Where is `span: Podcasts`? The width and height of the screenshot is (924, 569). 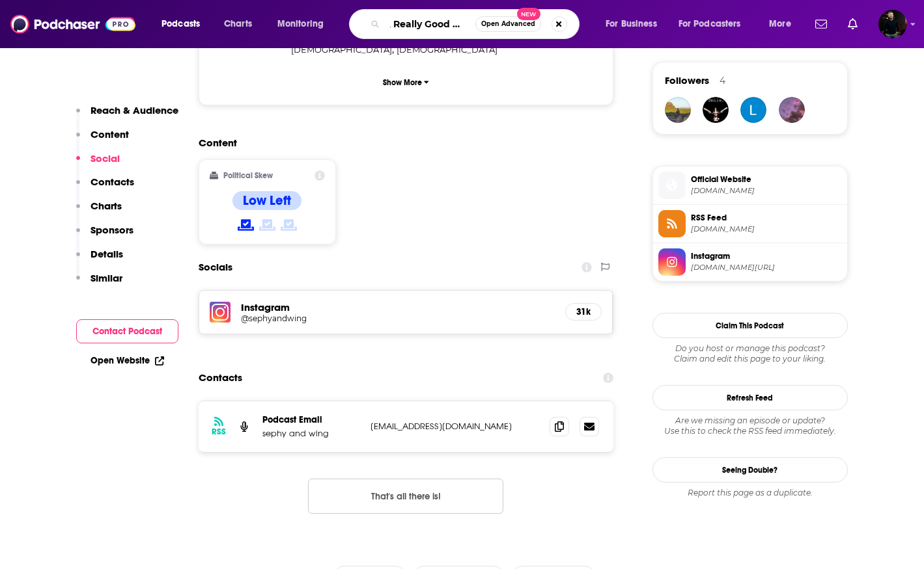
span: Podcasts is located at coordinates (180, 24).